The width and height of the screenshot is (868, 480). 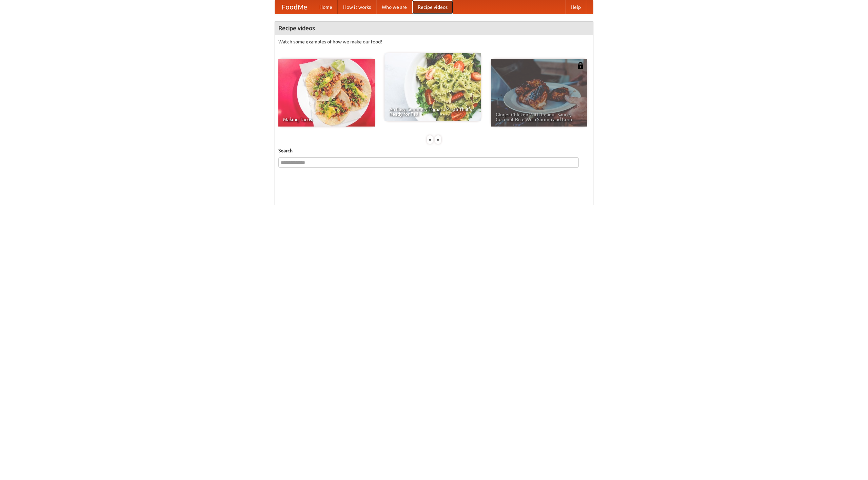 I want to click on h4: Recipe videos, so click(x=434, y=28).